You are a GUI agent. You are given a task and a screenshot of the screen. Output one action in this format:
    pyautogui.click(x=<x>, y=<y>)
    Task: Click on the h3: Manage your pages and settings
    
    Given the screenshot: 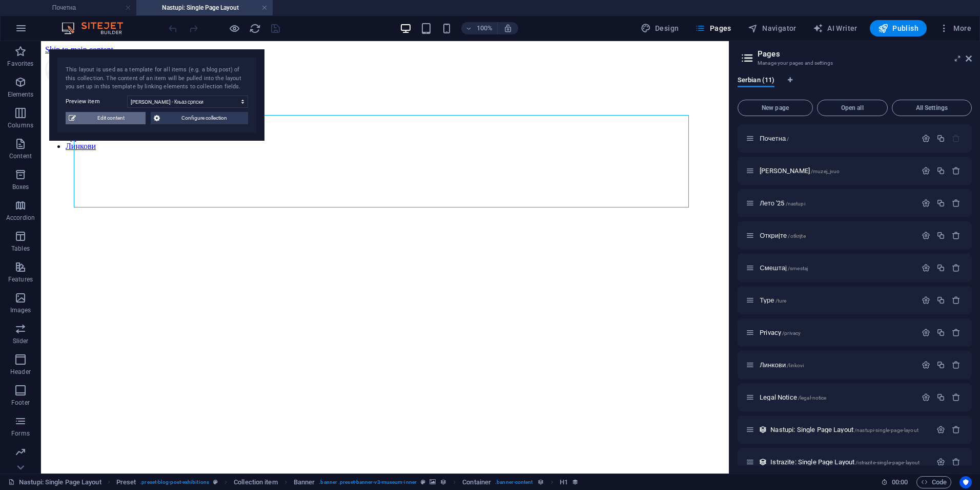 What is the action you would take?
    pyautogui.click(x=855, y=63)
    